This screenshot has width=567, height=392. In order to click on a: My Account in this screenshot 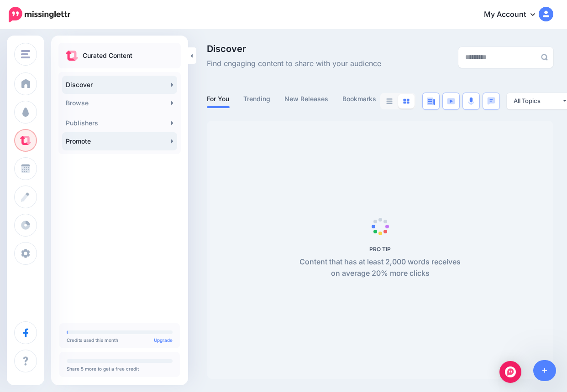, I will do `click(514, 15)`.